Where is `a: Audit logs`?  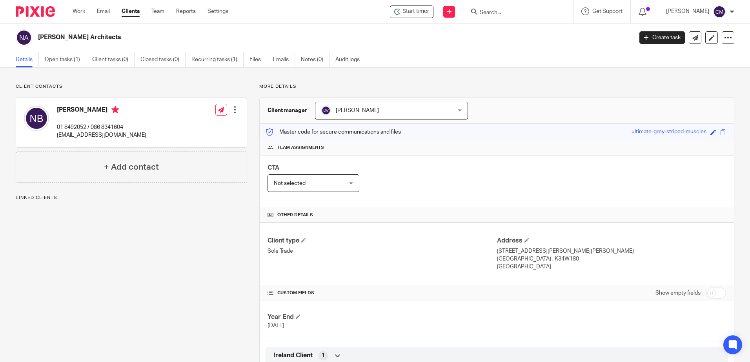
a: Audit logs is located at coordinates (350, 60).